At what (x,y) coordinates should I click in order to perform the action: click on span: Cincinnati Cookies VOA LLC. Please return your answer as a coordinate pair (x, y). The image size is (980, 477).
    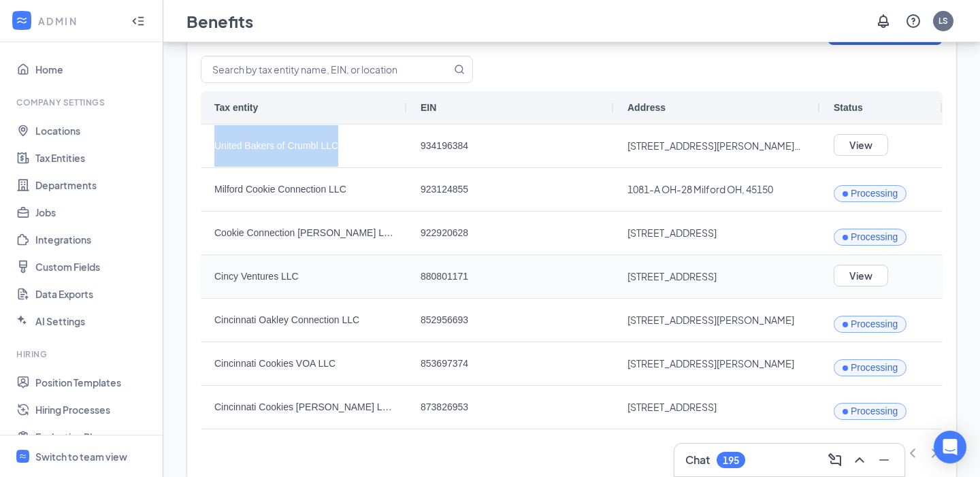
    Looking at the image, I should click on (303, 364).